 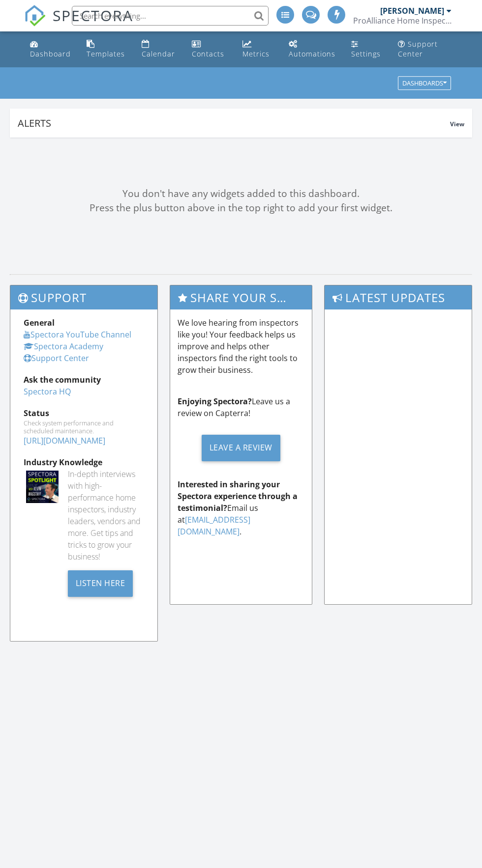 What do you see at coordinates (209, 49) in the screenshot?
I see `a: Contacts` at bounding box center [209, 49].